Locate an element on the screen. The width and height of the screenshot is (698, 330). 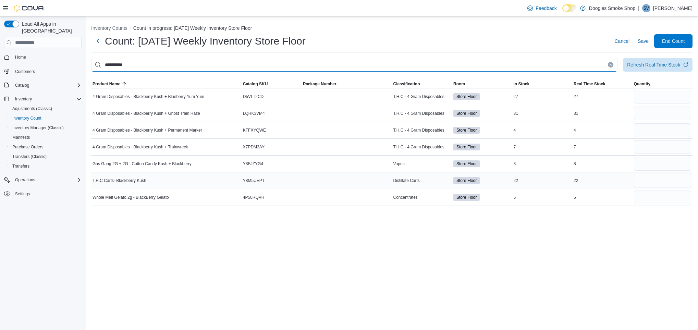
span: 4P50RQVH is located at coordinates (254, 197).